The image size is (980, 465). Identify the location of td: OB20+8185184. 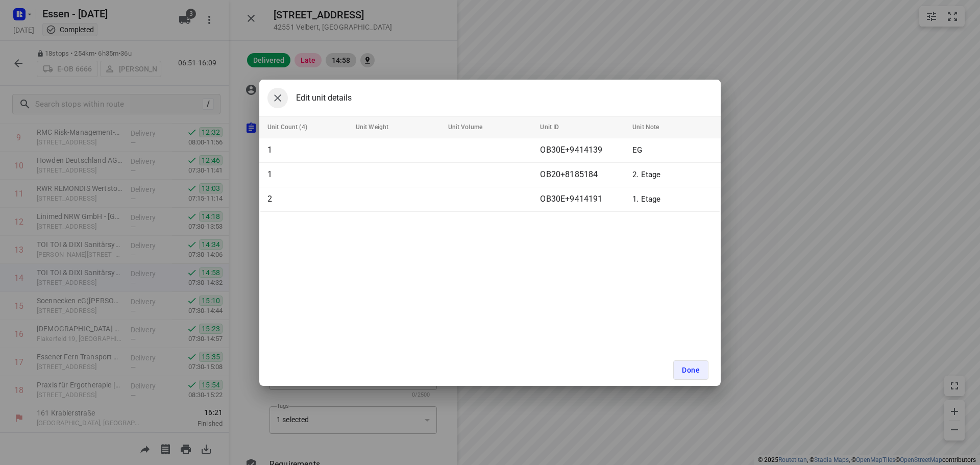
(582, 175).